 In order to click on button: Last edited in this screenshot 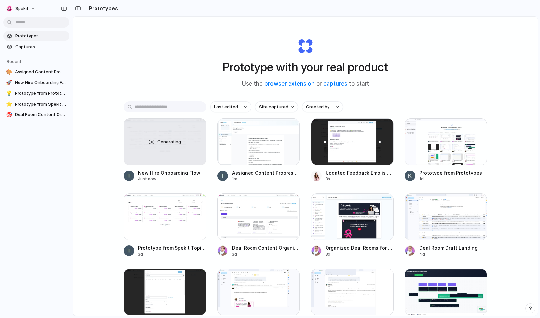, I will do `click(231, 107)`.